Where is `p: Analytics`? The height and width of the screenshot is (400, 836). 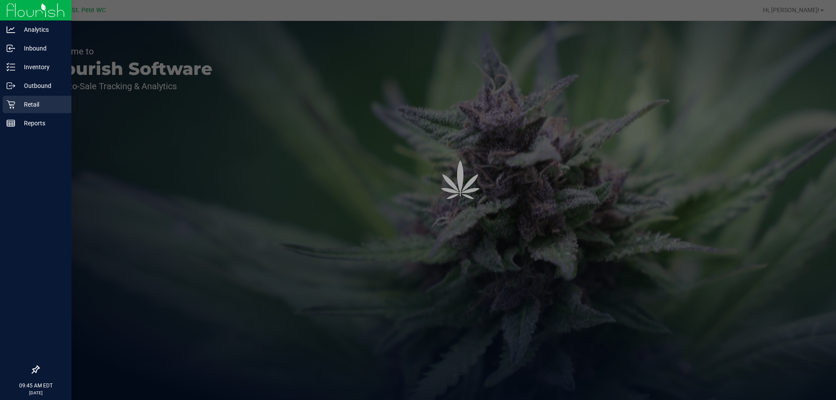 p: Analytics is located at coordinates (41, 30).